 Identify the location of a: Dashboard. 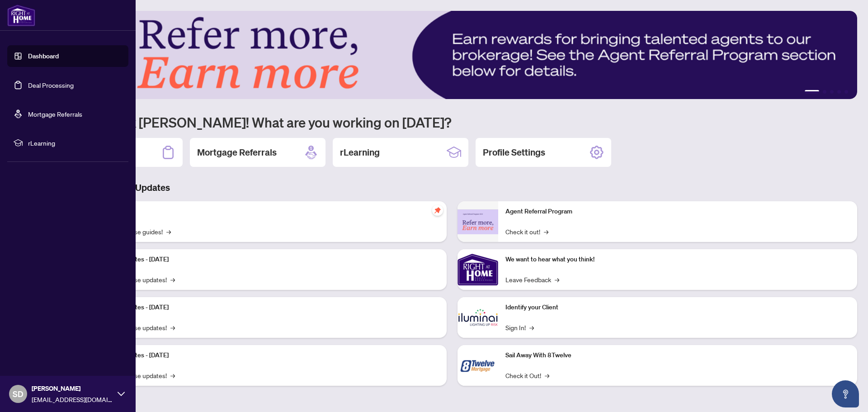
(43, 56).